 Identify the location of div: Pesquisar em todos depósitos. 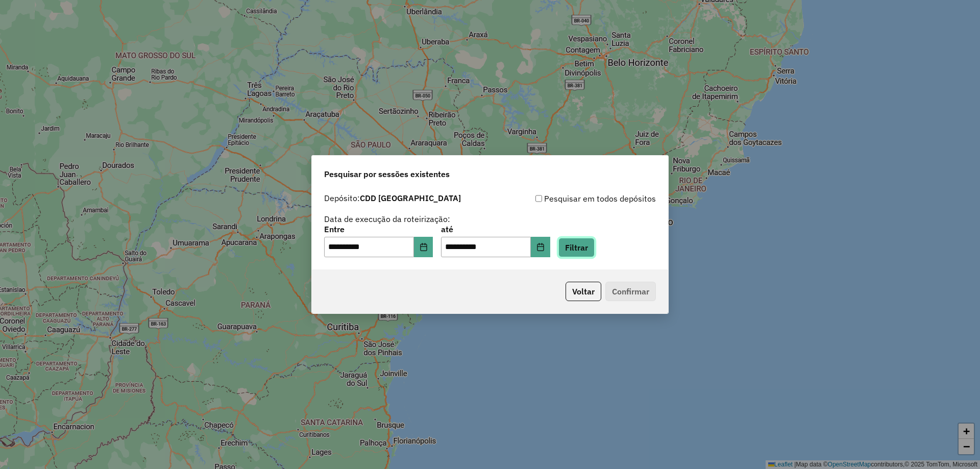
(573, 199).